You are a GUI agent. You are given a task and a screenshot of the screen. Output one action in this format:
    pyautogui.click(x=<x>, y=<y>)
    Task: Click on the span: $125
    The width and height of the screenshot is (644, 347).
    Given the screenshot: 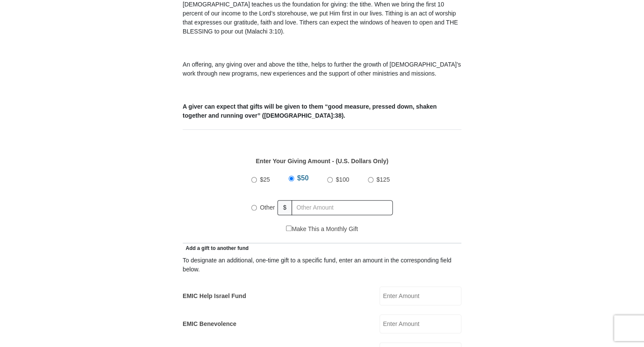 What is the action you would take?
    pyautogui.click(x=383, y=179)
    